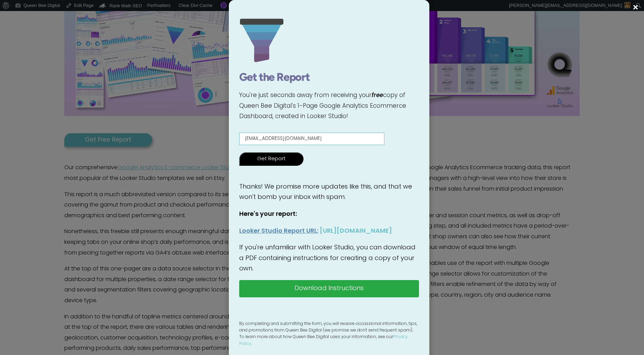 The height and width of the screenshot is (355, 644). What do you see at coordinates (279, 231) in the screenshot?
I see `span: Looker Studio Report URL:` at bounding box center [279, 231].